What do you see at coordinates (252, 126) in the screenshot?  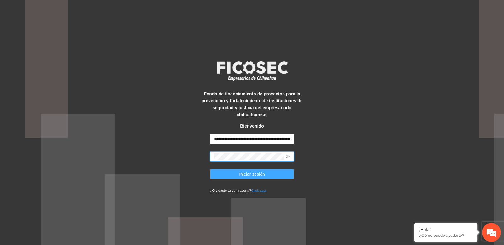 I see `strong: Bienvenido` at bounding box center [252, 126].